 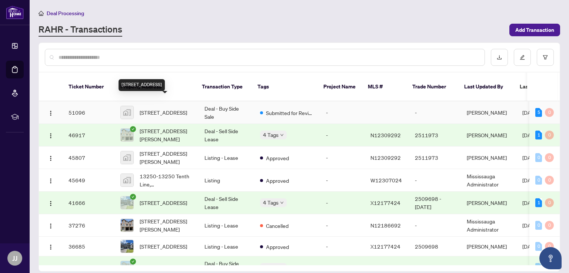 What do you see at coordinates (88, 135) in the screenshot?
I see `td: 46917` at bounding box center [88, 135].